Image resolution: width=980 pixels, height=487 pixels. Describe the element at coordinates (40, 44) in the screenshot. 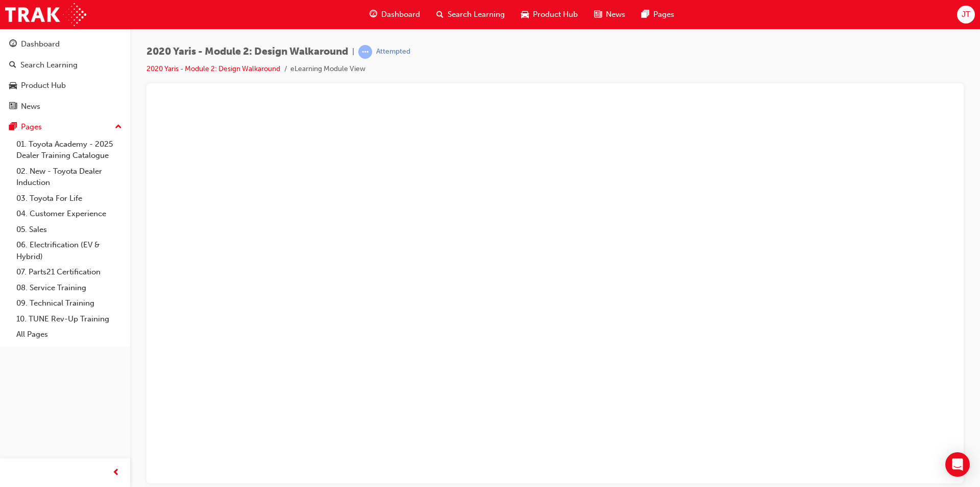

I see `div: Dashboard` at that location.